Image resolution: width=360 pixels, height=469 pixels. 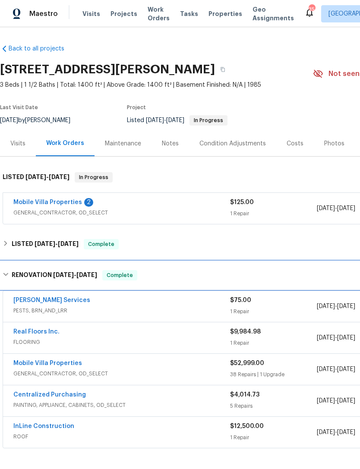 What do you see at coordinates (124, 14) in the screenshot?
I see `span: Projects` at bounding box center [124, 14].